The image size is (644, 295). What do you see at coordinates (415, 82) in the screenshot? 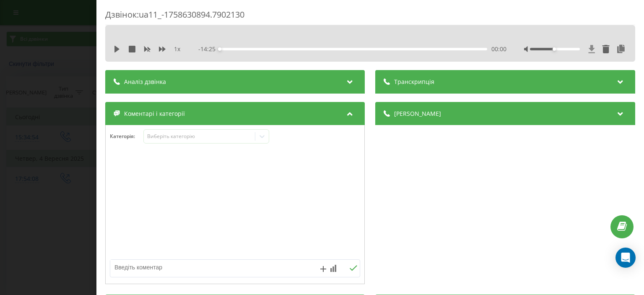
I see `span: Транскрипція` at bounding box center [415, 82].